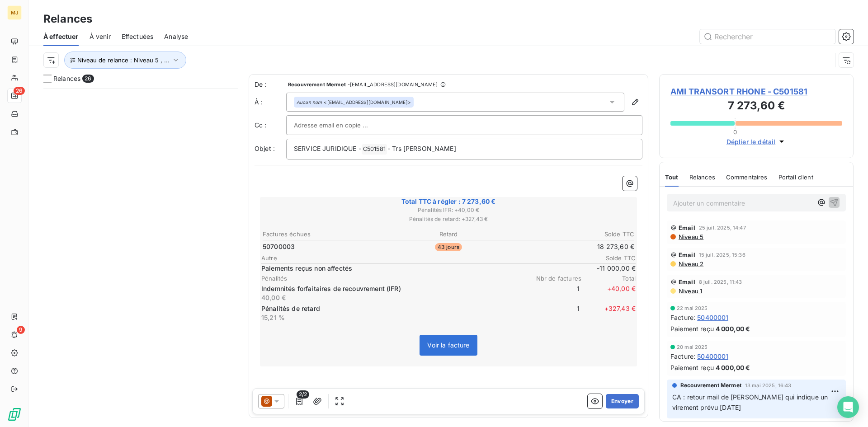 The width and height of the screenshot is (868, 427). I want to click on label: À :, so click(270, 102).